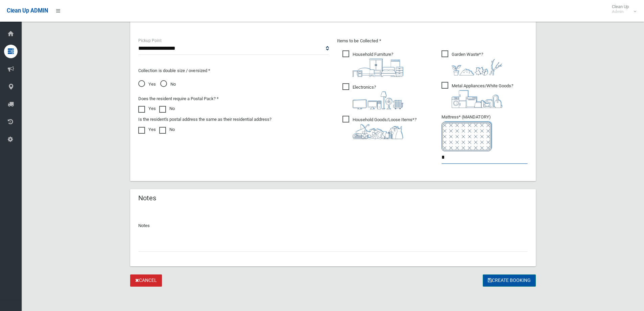 The height and width of the screenshot is (311, 644). What do you see at coordinates (147, 85) in the screenshot?
I see `span: Yes` at bounding box center [147, 85].